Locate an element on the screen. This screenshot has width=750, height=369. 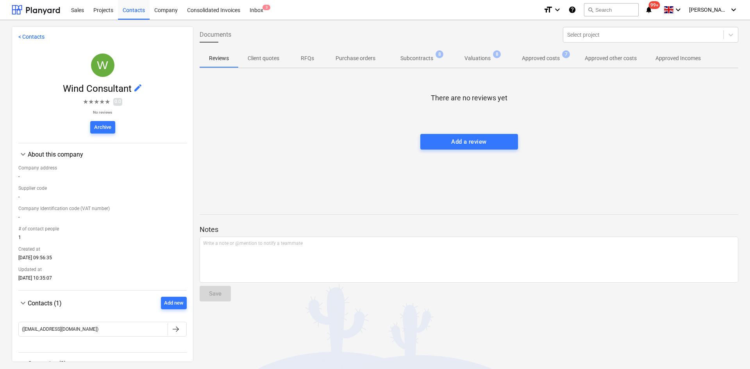
button: Search is located at coordinates (611, 10).